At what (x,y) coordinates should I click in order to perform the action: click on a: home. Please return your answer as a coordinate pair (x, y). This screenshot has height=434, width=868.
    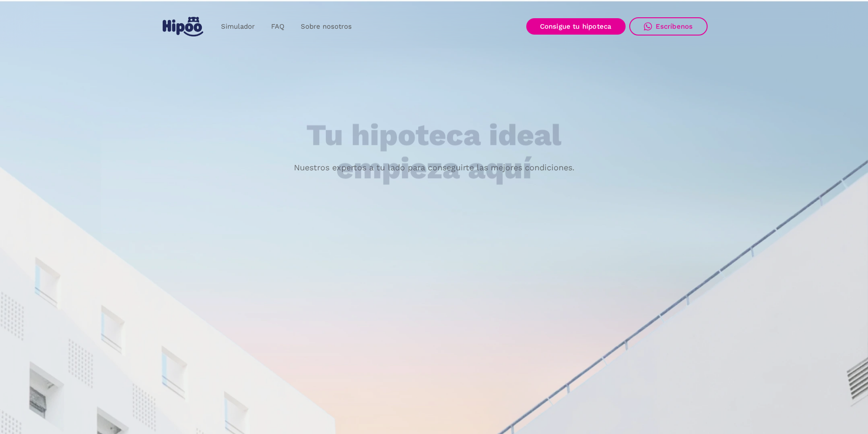
    Looking at the image, I should click on (183, 26).